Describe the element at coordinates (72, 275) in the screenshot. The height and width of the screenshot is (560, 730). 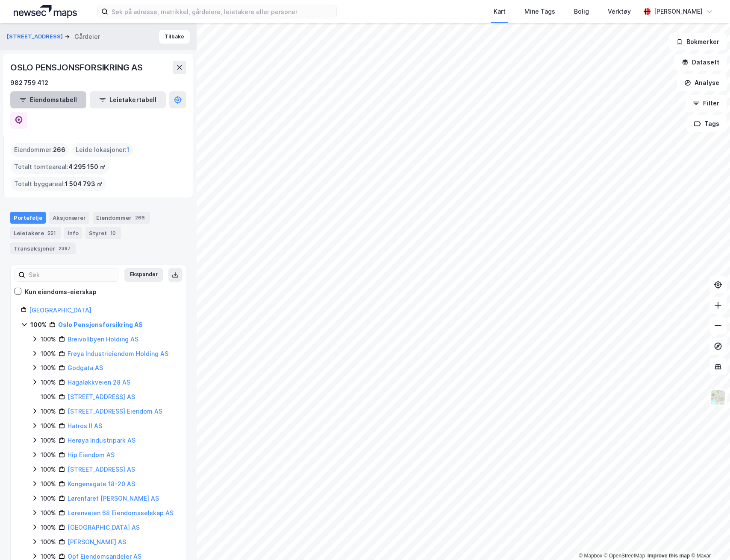
I see `input: Søk` at that location.